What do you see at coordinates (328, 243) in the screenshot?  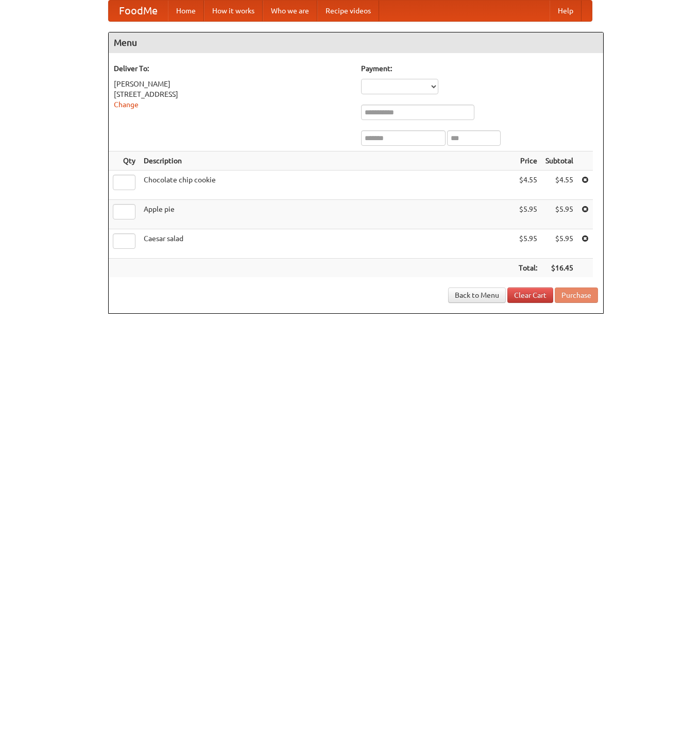 I see `td: Caesar salad` at bounding box center [328, 243].